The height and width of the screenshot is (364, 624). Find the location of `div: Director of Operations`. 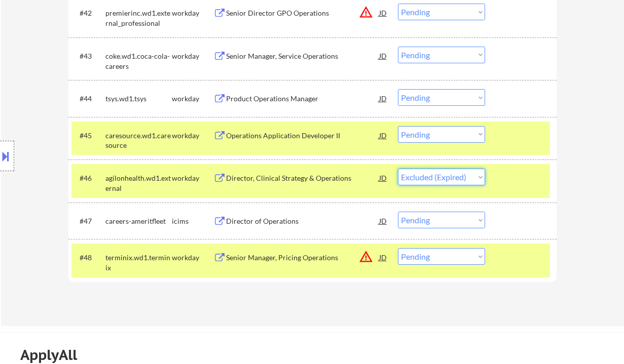

div: Director of Operations is located at coordinates (302, 221).